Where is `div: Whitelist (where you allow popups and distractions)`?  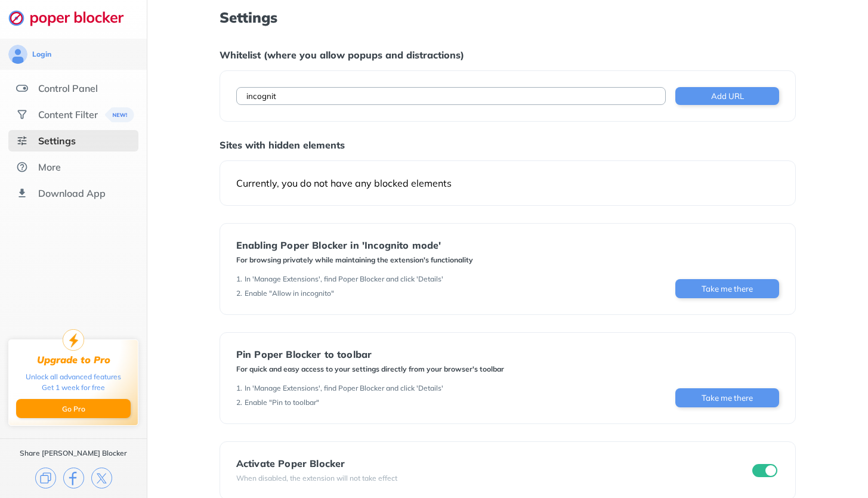
div: Whitelist (where you allow popups and distractions) is located at coordinates (508, 55).